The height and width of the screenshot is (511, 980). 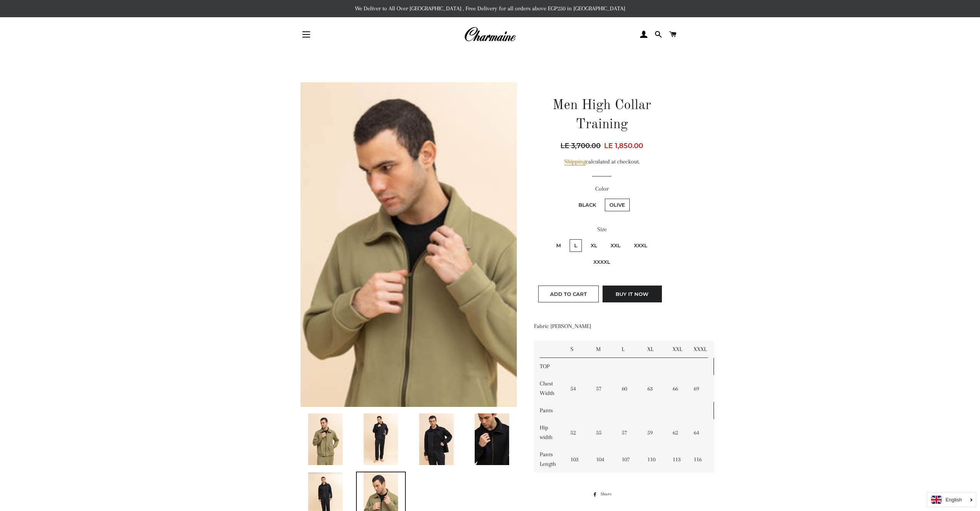 I want to click on span: Add to Cart, so click(x=568, y=294).